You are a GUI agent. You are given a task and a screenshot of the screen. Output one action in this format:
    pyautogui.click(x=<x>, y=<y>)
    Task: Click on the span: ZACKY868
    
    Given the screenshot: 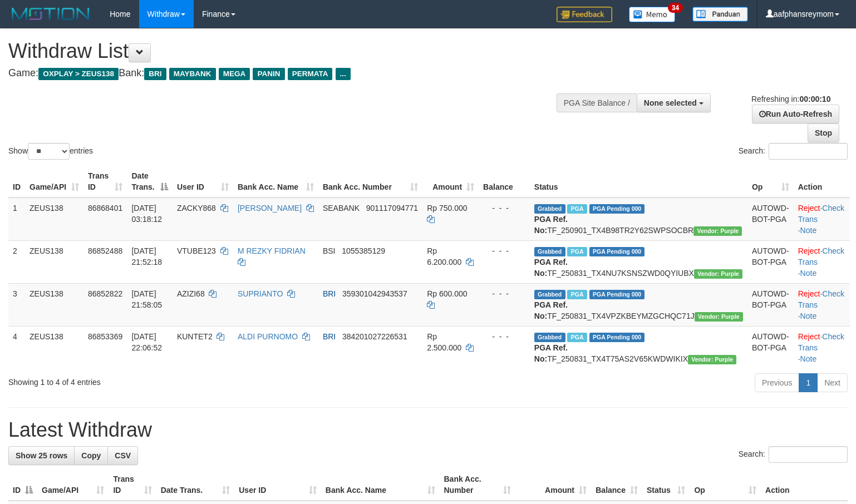 What is the action you would take?
    pyautogui.click(x=197, y=208)
    